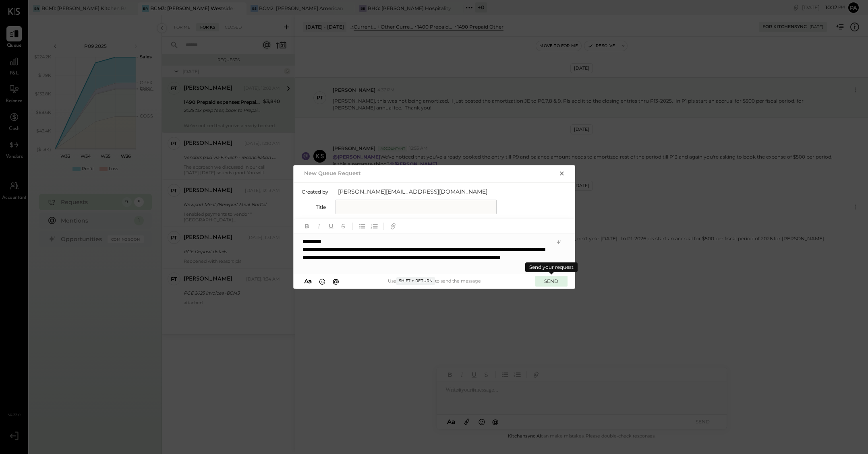 Image resolution: width=868 pixels, height=454 pixels. What do you see at coordinates (319, 226) in the screenshot?
I see `button: Italic` at bounding box center [319, 226].